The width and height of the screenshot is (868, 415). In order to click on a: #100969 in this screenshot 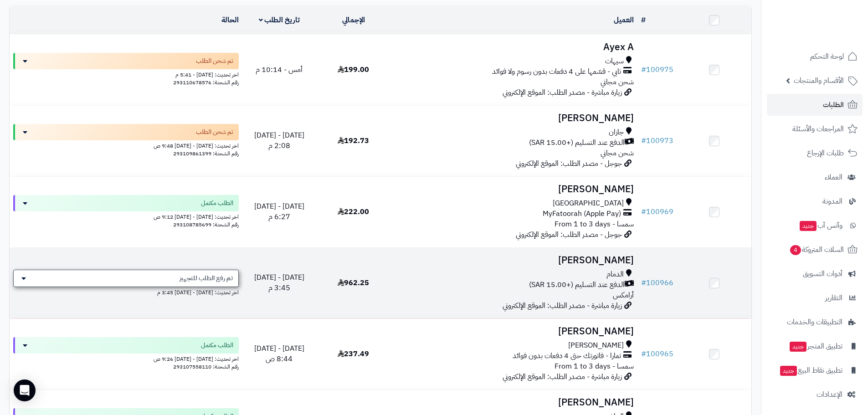, I will do `click(657, 212)`.